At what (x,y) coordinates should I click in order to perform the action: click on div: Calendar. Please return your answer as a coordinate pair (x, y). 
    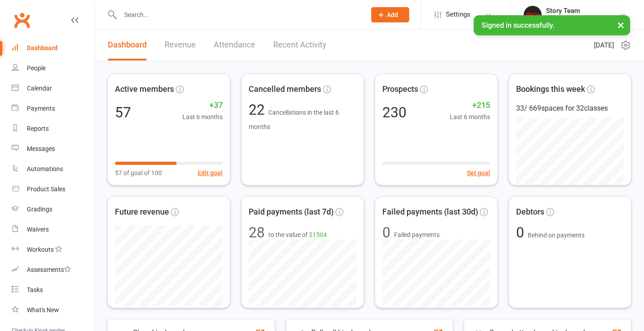
    Looking at the image, I should click on (40, 88).